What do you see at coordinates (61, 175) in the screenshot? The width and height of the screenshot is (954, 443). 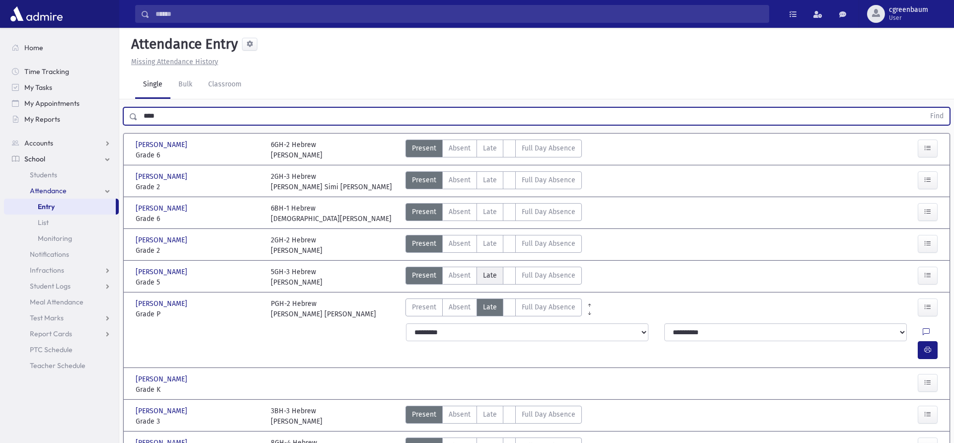 I see `a: Students` at bounding box center [61, 175].